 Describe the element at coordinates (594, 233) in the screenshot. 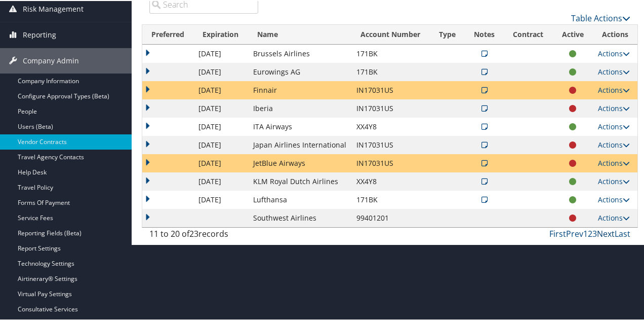

I see `a: 3` at that location.